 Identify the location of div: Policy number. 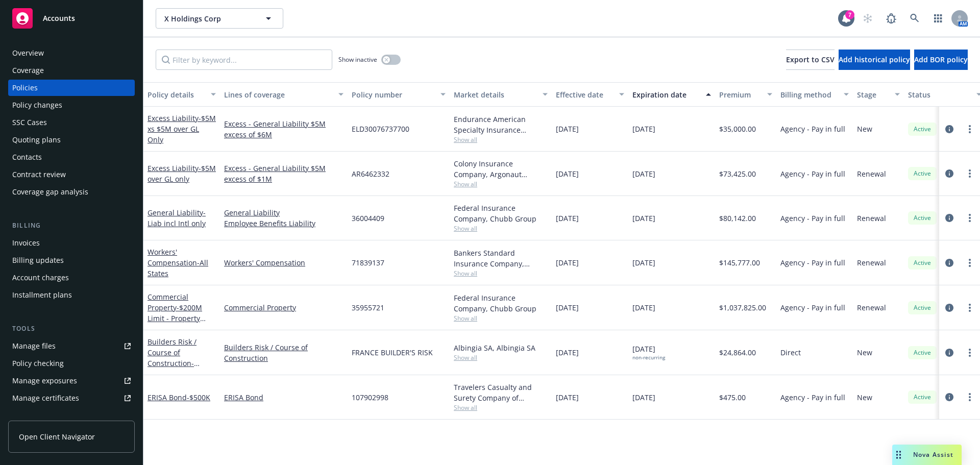
(393, 94).